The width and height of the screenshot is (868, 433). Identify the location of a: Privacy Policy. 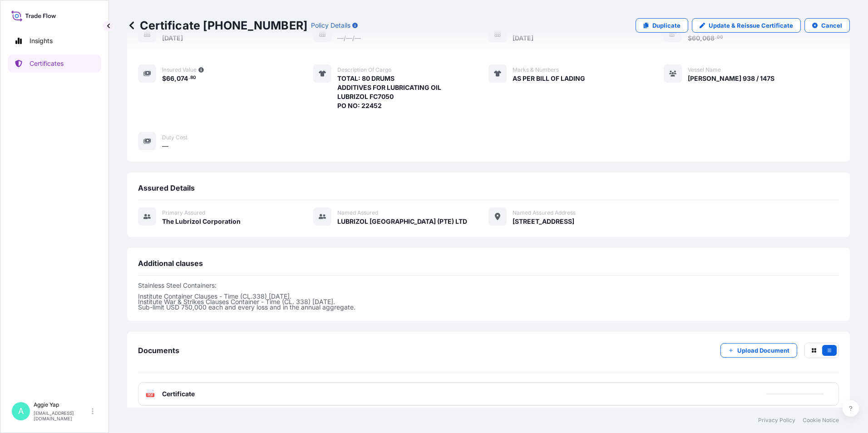
(776, 420).